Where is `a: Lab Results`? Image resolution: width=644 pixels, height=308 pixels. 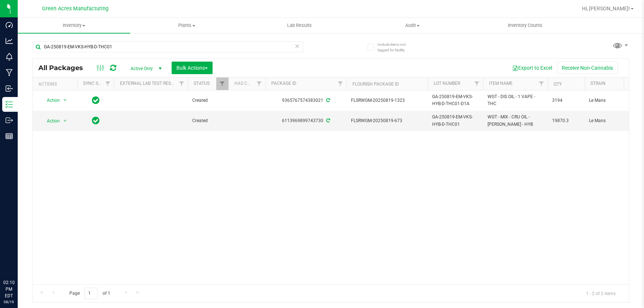
a: Lab Results is located at coordinates (300, 25).